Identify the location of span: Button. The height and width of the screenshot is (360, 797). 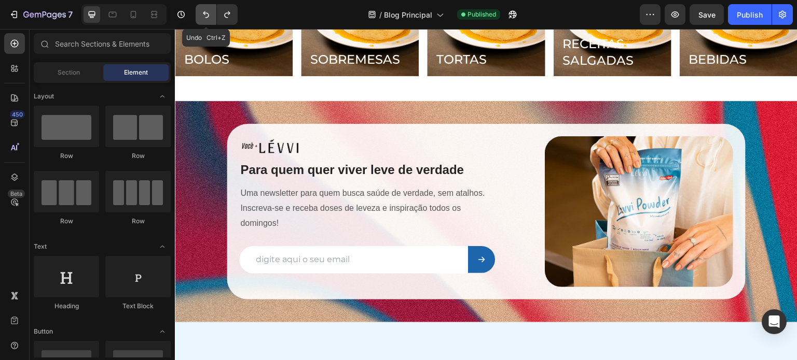
(43, 332).